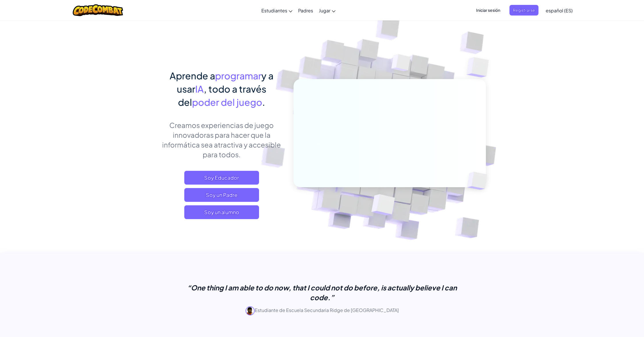  What do you see at coordinates (328, 10) in the screenshot?
I see `a: Jugar` at bounding box center [328, 10].